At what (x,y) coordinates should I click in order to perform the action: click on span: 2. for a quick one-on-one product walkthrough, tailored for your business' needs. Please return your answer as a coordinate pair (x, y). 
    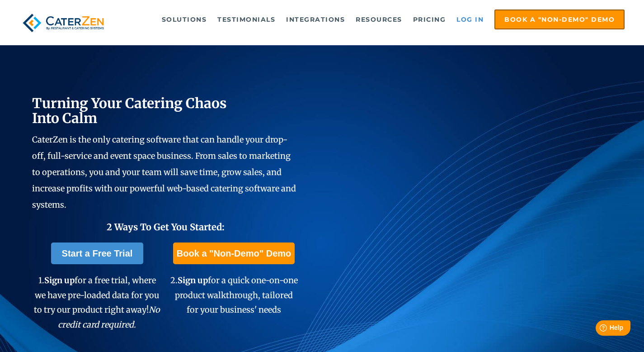
    Looking at the image, I should click on (234, 295).